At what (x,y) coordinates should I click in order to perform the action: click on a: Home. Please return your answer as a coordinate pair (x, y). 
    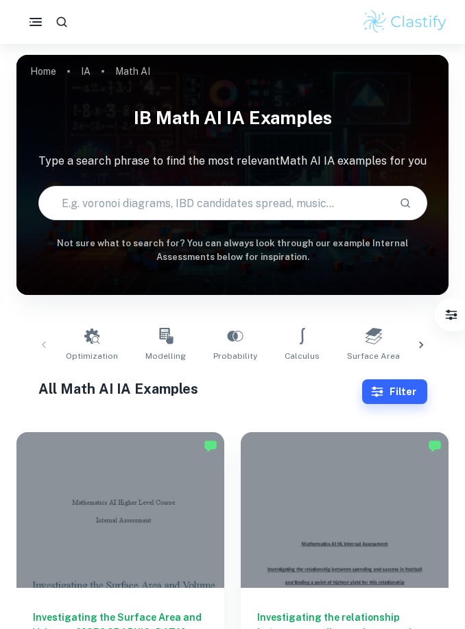
    Looking at the image, I should click on (43, 71).